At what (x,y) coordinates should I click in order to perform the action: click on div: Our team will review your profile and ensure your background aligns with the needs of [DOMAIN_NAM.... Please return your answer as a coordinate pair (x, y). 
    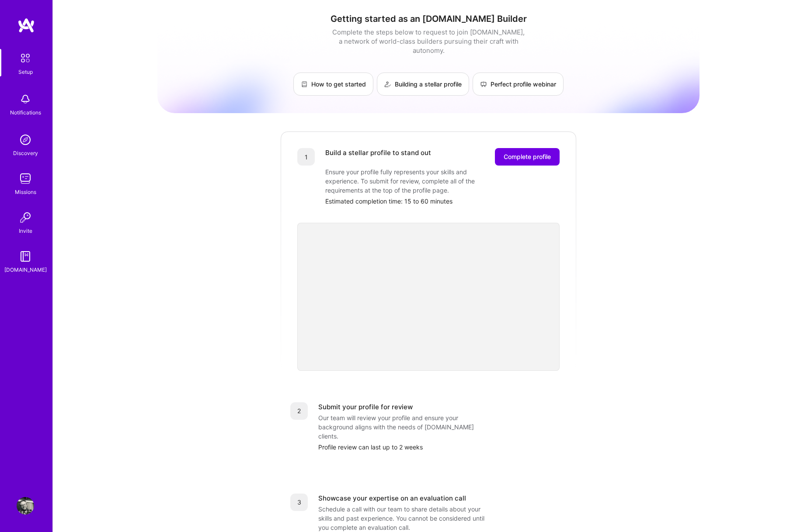
    Looking at the image, I should click on (405, 427).